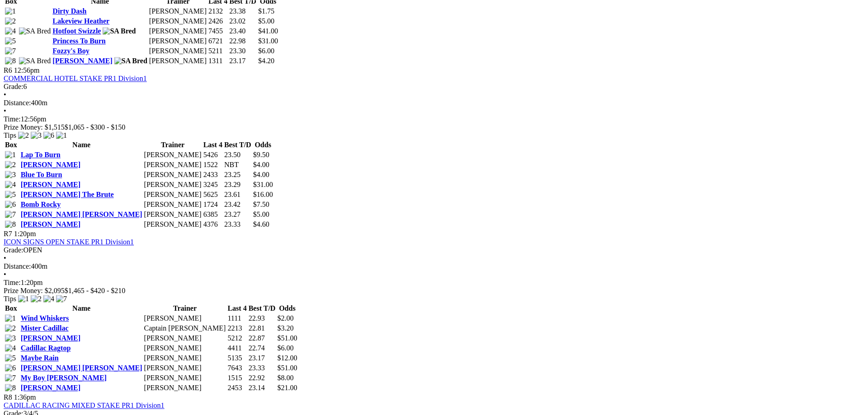 The width and height of the screenshot is (868, 415). Describe the element at coordinates (262, 154) in the screenshot. I see `span: $9.50` at that location.